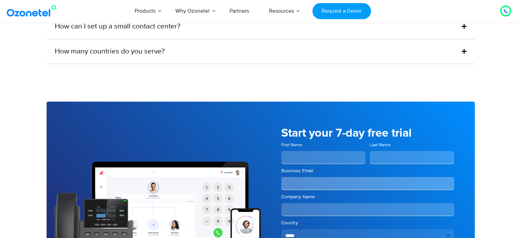 The height and width of the screenshot is (238, 521). I want to click on label: First Name, so click(323, 145).